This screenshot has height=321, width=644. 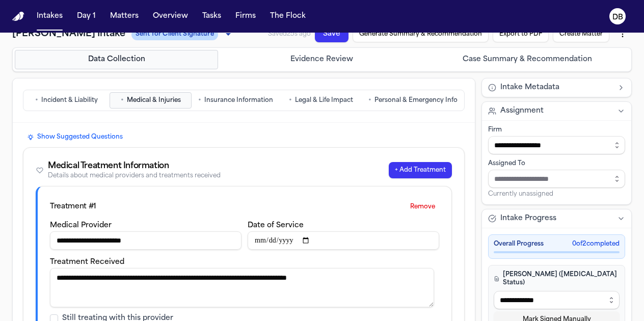 What do you see at coordinates (322, 59) in the screenshot?
I see `nav: Intake steps` at bounding box center [322, 59].